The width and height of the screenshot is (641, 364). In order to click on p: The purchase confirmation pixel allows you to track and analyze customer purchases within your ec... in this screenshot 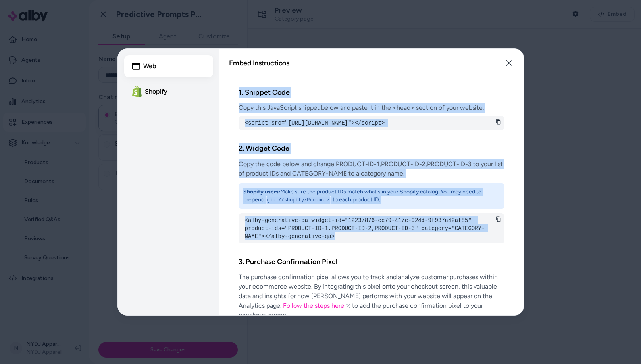, I will do `click(372, 296)`.